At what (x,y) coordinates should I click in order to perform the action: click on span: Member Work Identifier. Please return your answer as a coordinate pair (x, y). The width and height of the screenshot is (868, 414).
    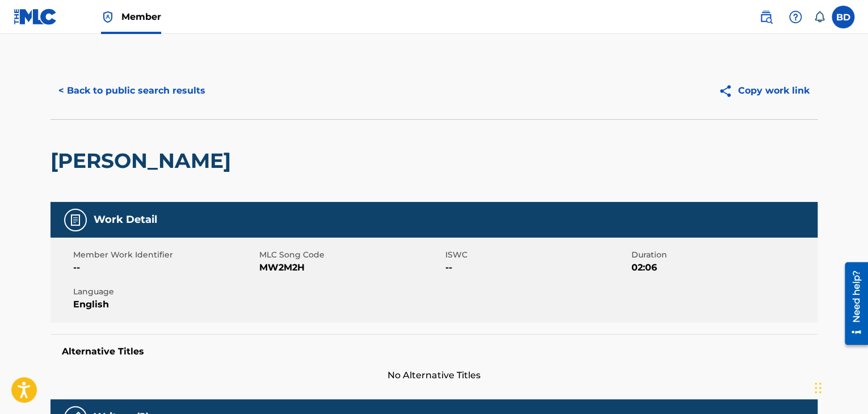
    Looking at the image, I should click on (165, 255).